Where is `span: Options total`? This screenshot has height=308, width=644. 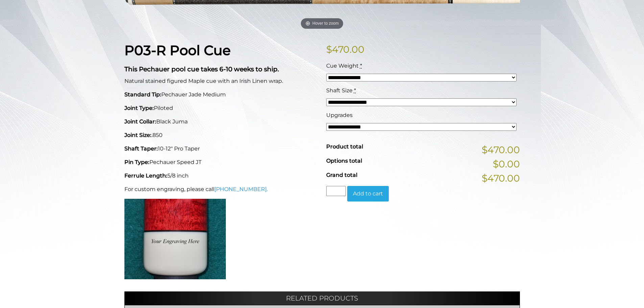
span: Options total is located at coordinates (344, 160).